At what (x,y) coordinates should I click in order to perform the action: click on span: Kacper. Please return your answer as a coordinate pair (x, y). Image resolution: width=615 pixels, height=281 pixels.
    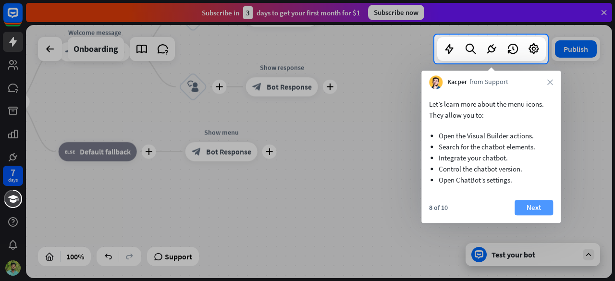
    Looking at the image, I should click on (457, 83).